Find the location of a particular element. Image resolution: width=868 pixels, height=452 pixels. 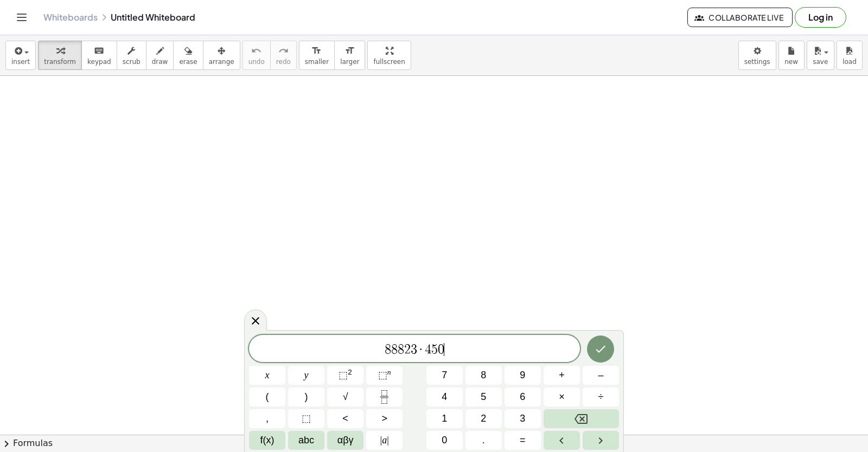

button: draw is located at coordinates (160, 56).